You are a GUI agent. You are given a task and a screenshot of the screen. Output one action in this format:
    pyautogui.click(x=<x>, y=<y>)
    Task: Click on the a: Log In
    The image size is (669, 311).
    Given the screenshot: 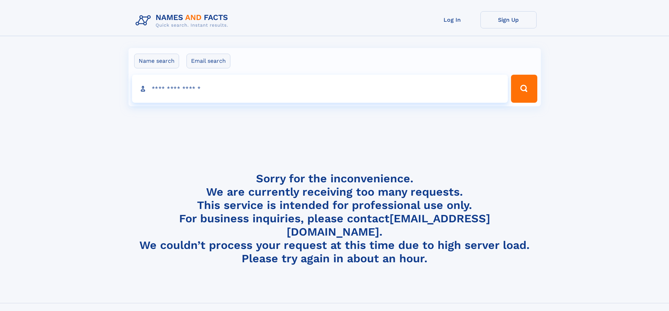 What is the action you would take?
    pyautogui.click(x=452, y=20)
    